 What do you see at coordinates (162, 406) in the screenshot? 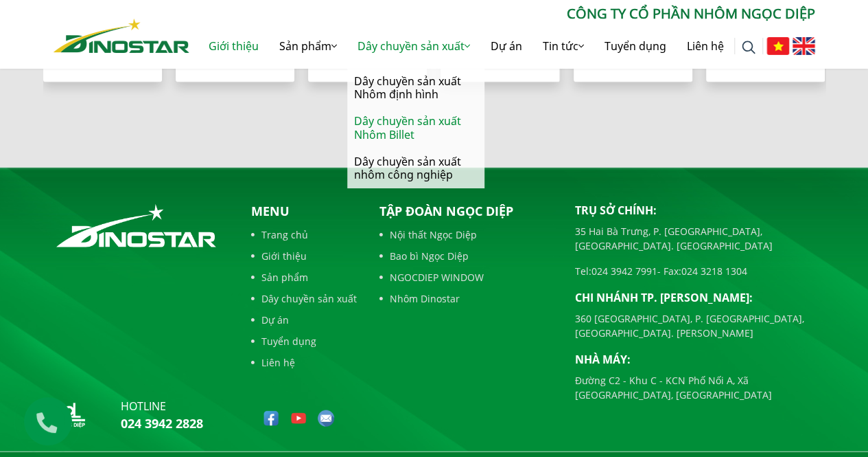
I see `p: hotline` at bounding box center [162, 406].